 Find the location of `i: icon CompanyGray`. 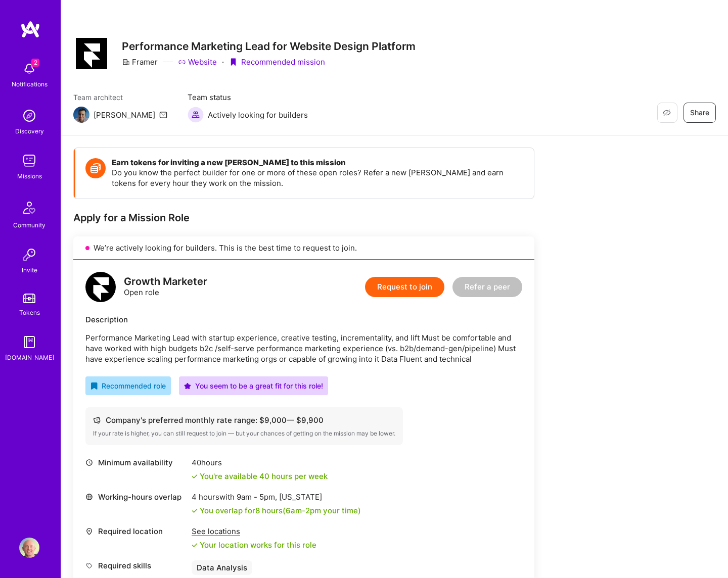

i: icon CompanyGray is located at coordinates (126, 62).